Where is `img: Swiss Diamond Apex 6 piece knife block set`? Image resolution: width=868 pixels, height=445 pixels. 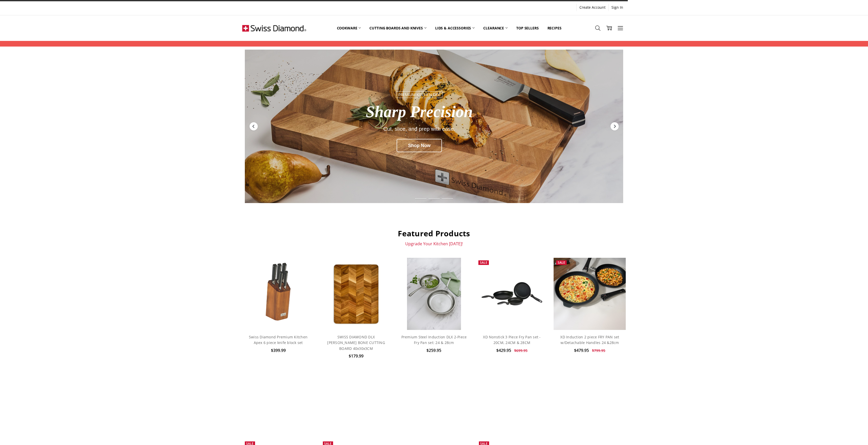
img: Swiss Diamond Apex 6 piece knife block set is located at coordinates (278, 294).